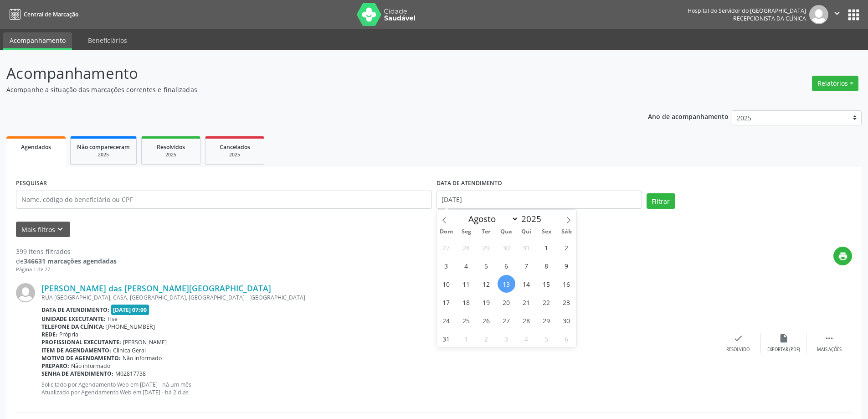 Image resolution: width=868 pixels, height=419 pixels. Describe the element at coordinates (466, 265) in the screenshot. I see `span: Agosto 4, 2025` at that location.